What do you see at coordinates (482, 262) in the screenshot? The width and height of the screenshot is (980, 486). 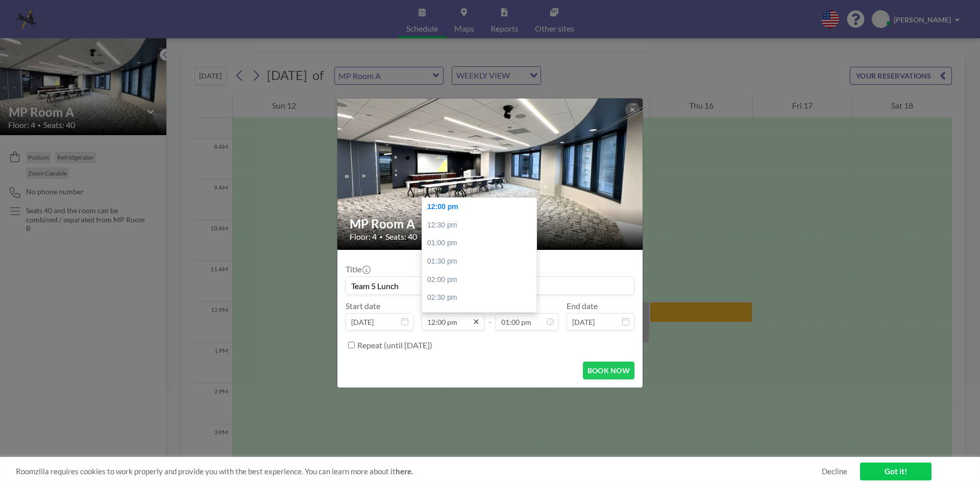 I see `div: 01:30 pm` at bounding box center [482, 262].